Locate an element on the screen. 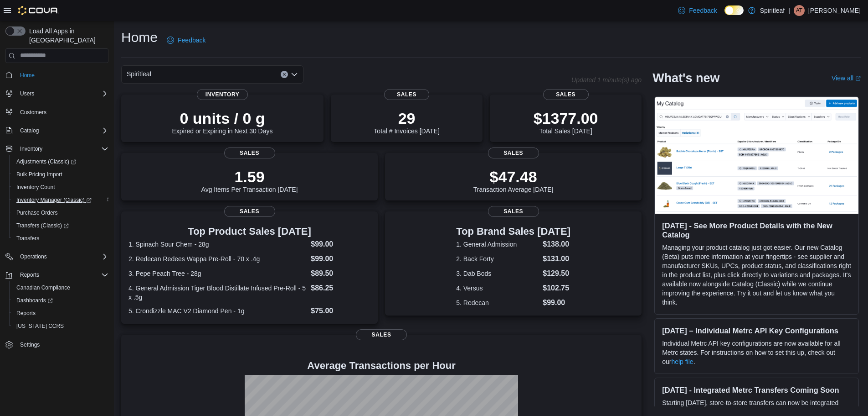 This screenshot has width=868, height=416. dt: 4. General Admission Tiger Blood Distillate Infused Pre-Roll - 5 x .5g is located at coordinates (218, 292).